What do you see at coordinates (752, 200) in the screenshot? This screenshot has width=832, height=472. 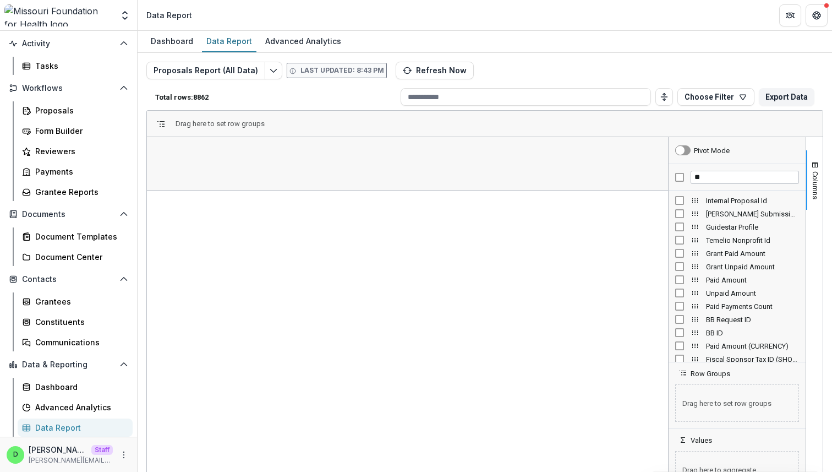 I see `span: Internal Proposal Id` at bounding box center [752, 200].